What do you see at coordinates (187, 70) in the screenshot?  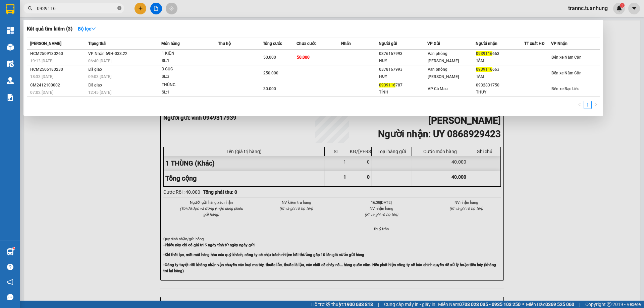 I see `div: 3 CỤC` at bounding box center [187, 70].